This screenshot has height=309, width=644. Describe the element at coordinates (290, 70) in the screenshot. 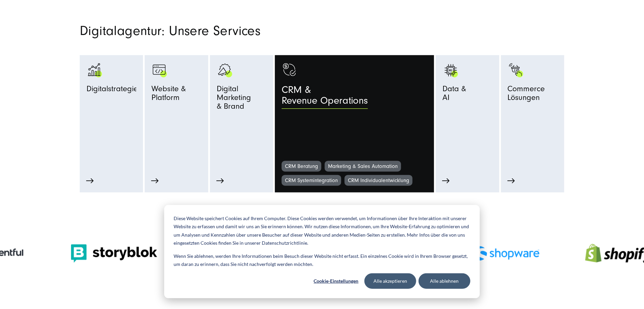

I see `img: monetization-approve-business-products_white` at that location.